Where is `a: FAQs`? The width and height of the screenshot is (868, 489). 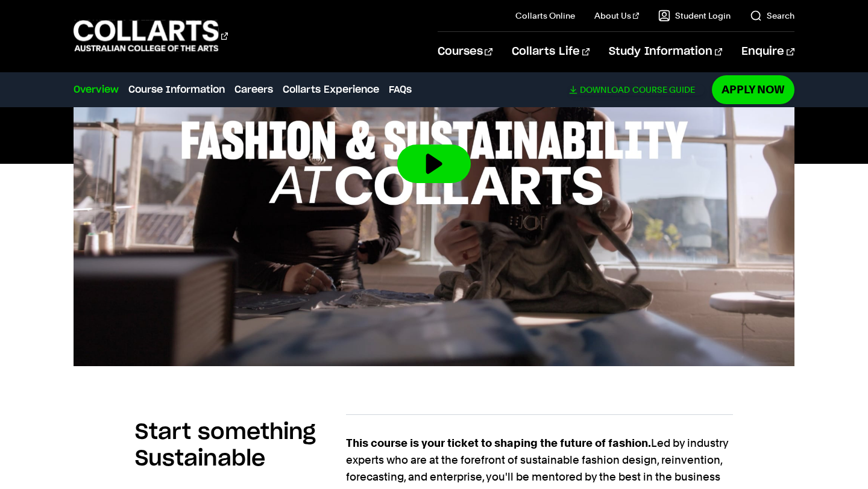
a: FAQs is located at coordinates (401, 90).